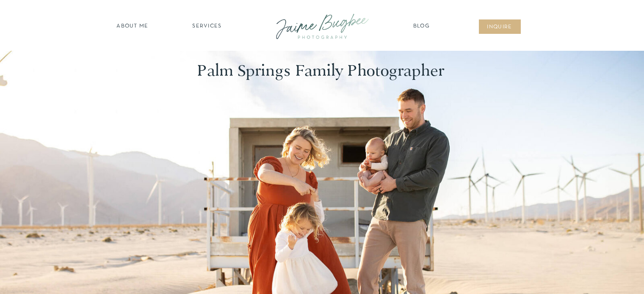  Describe the element at coordinates (207, 27) in the screenshot. I see `a: SERVICES` at that location.